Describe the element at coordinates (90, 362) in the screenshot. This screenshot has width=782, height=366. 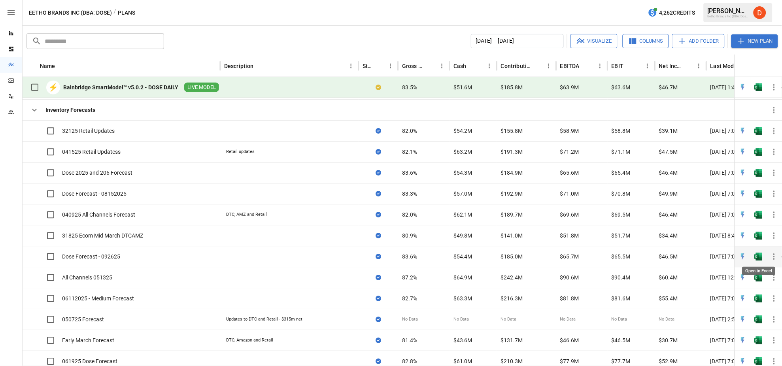
I see `div: 061925 Dose Forecast` at that location.